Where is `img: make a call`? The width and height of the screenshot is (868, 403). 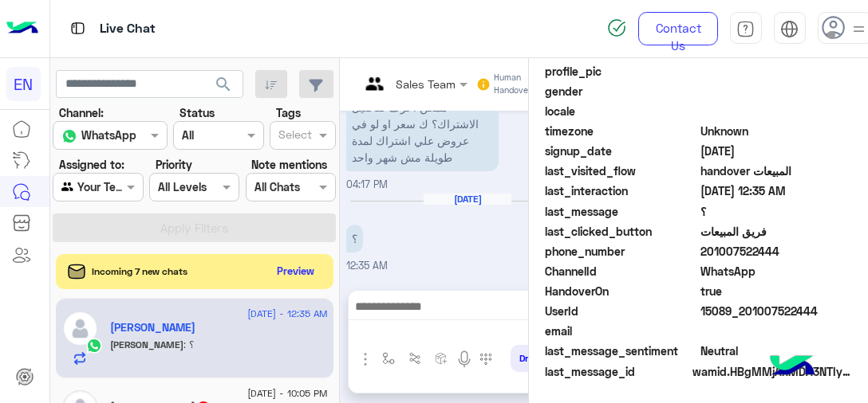 img: make a call is located at coordinates (486, 359).